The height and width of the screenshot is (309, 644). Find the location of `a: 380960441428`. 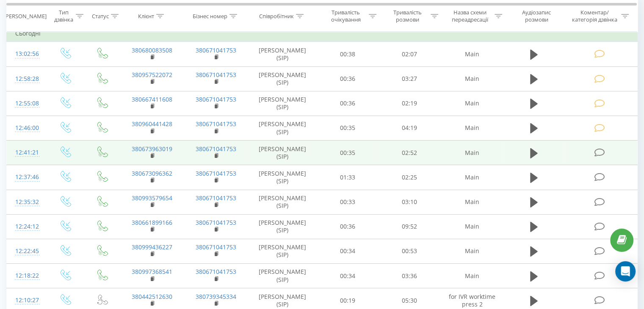

a: 380960441428 is located at coordinates (152, 124).